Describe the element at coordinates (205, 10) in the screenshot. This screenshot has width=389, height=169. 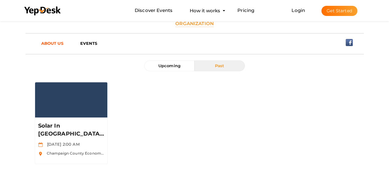
I see `button: How it works` at that location.